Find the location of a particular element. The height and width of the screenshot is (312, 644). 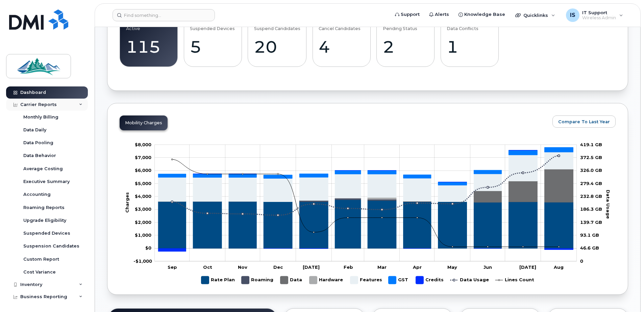

a: Alerts is located at coordinates (439, 15).